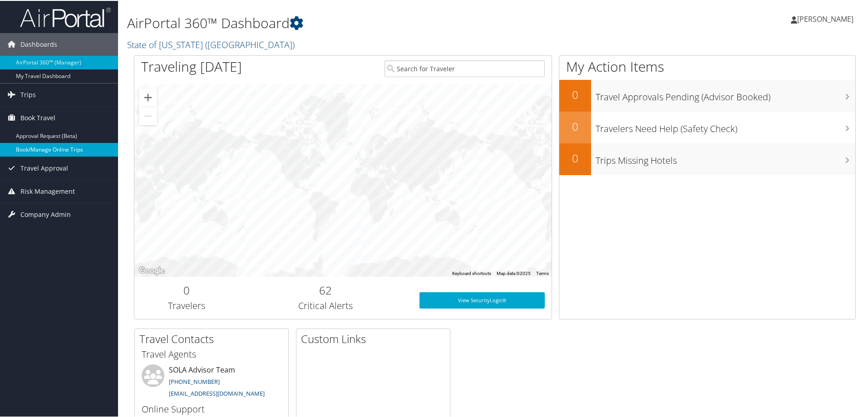 The width and height of the screenshot is (868, 417). What do you see at coordinates (482, 299) in the screenshot?
I see `a: View SecurityLogic®` at bounding box center [482, 299].